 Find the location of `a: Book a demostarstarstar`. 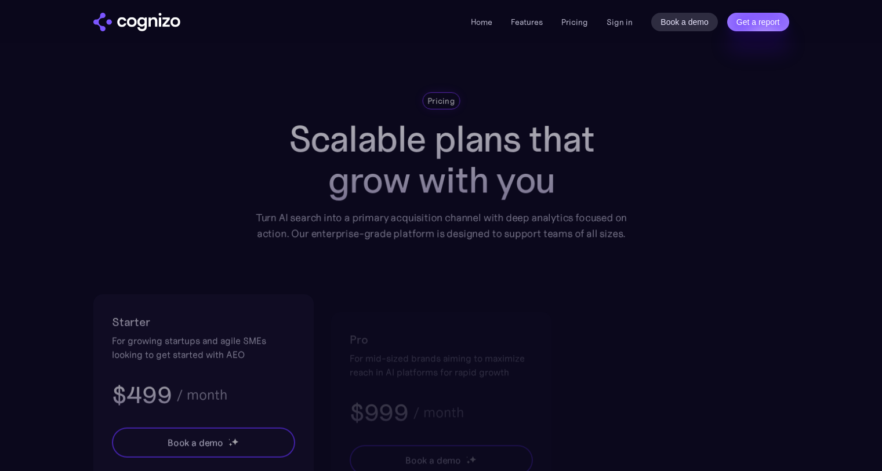

a: Book a demostarstarstar is located at coordinates (203, 443).